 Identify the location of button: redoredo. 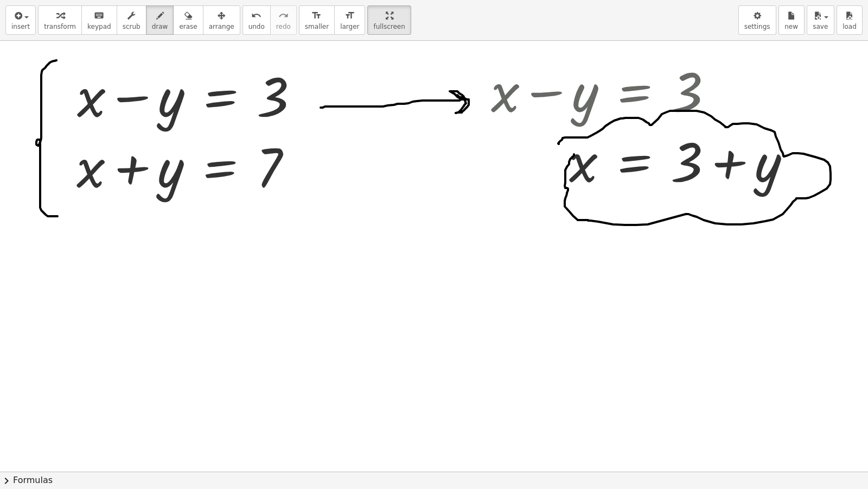
(284, 21).